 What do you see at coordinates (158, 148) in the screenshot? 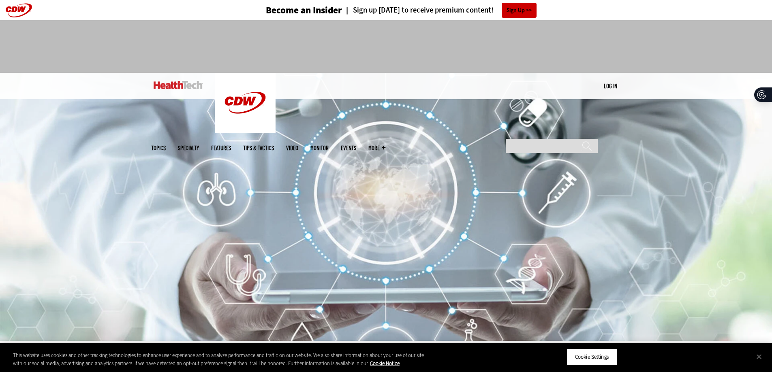
I see `span: Topics` at bounding box center [158, 148].